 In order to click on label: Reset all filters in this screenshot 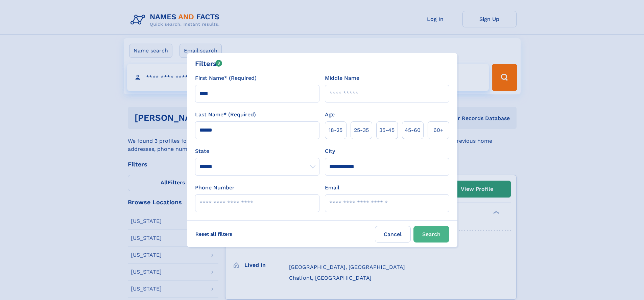, I will do `click(214, 234)`.